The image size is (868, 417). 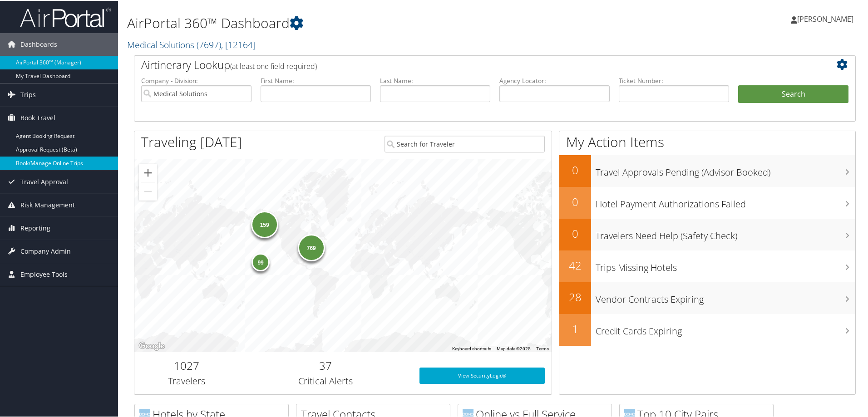 I want to click on span: Trips, so click(x=28, y=94).